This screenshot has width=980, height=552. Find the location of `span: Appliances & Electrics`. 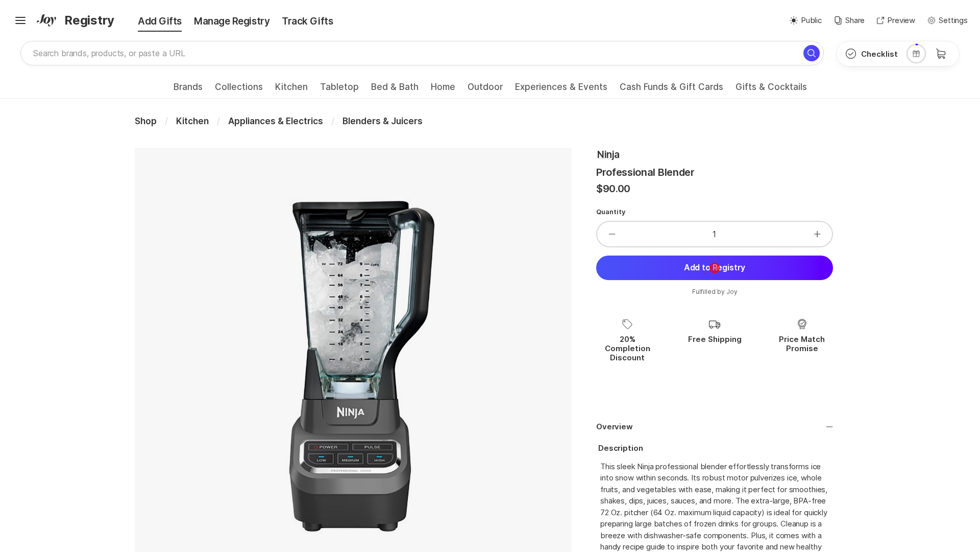

span: Appliances & Electrics is located at coordinates (275, 121).